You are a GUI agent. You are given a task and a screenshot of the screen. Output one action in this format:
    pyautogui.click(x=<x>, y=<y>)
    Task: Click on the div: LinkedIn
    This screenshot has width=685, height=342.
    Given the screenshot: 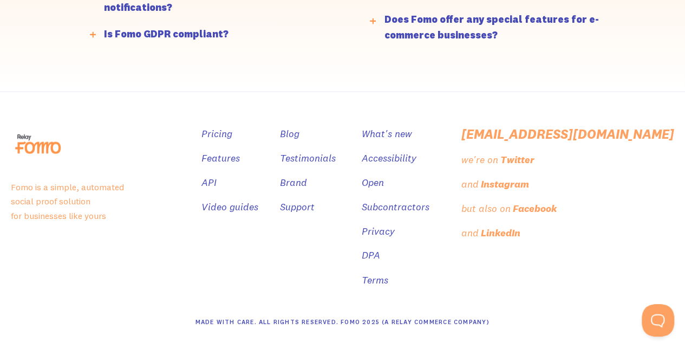 What is the action you would take?
    pyautogui.click(x=500, y=233)
    